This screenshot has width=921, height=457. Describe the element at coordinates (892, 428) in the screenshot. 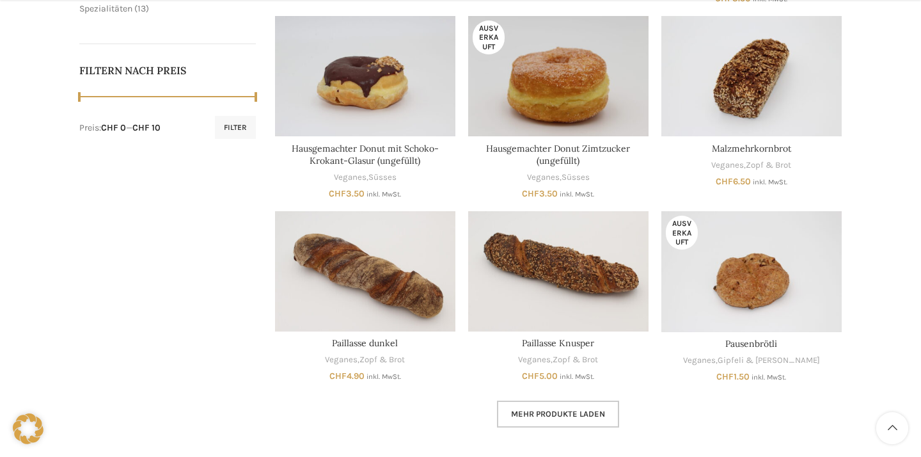

I see `a: Scroll to top button` at that location.